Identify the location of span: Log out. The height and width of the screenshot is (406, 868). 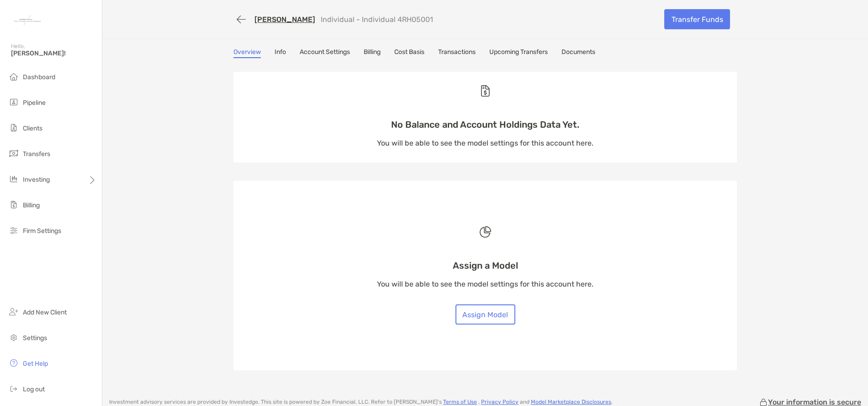
(34, 389).